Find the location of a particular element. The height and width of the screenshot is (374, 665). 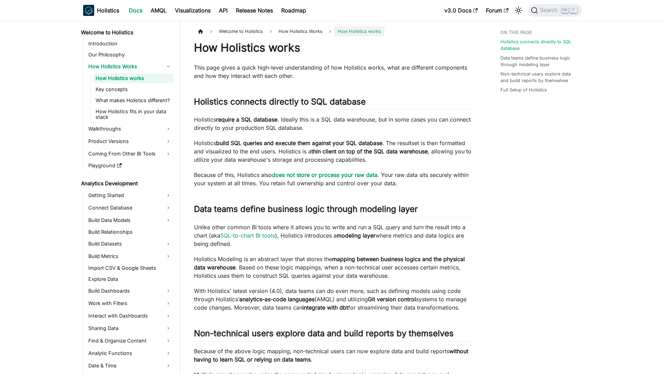

p: Holistics Modeling is an abstract layer that stores the . Based on these logic mappings, when a n... is located at coordinates (333, 268).